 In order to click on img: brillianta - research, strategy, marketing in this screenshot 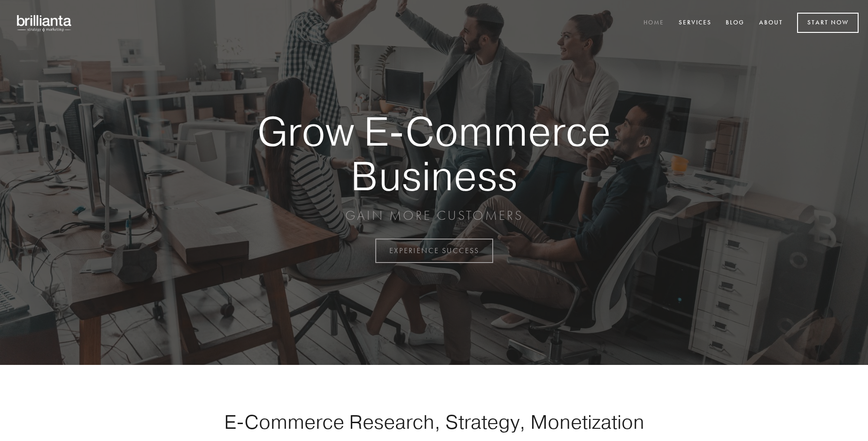, I will do `click(45, 23)`.